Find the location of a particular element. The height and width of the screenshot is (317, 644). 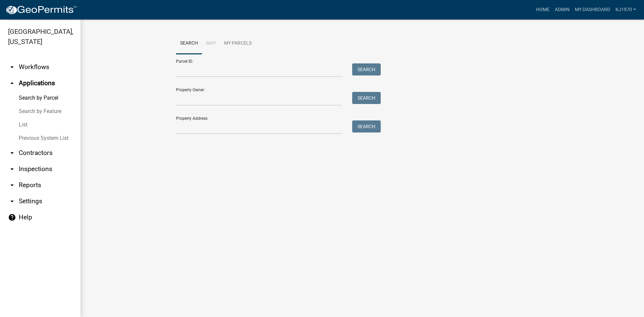

a: Home is located at coordinates (543, 9).